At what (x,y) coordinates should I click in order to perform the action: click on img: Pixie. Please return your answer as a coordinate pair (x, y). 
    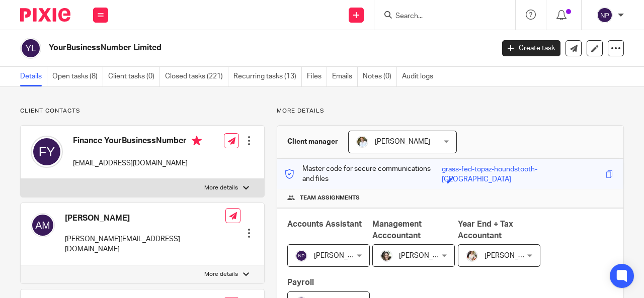
    Looking at the image, I should click on (45, 15).